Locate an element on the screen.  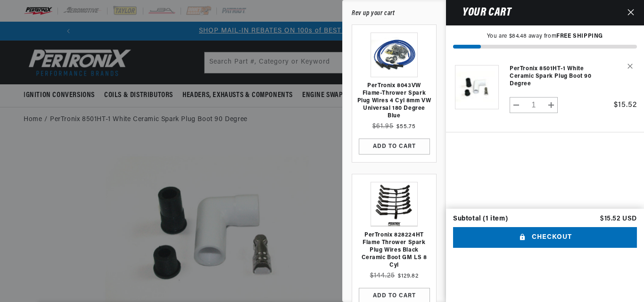
p: You are $84.48 away from is located at coordinates (545, 37).